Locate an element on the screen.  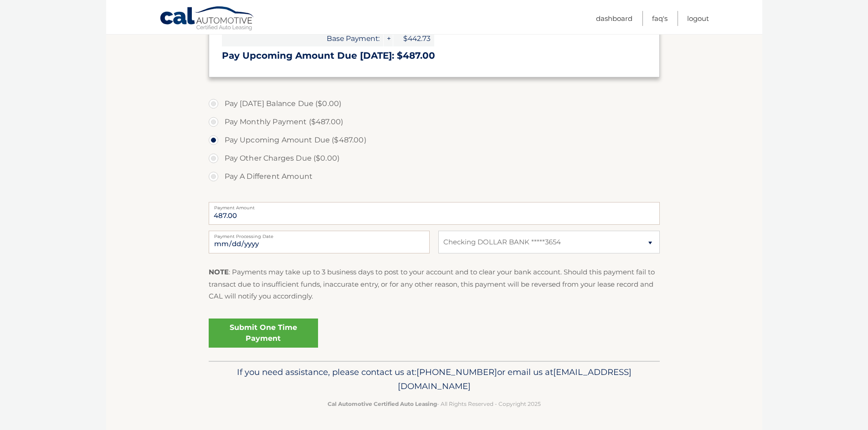
label: Pay Monthly Payment ($487.00) is located at coordinates (434, 122).